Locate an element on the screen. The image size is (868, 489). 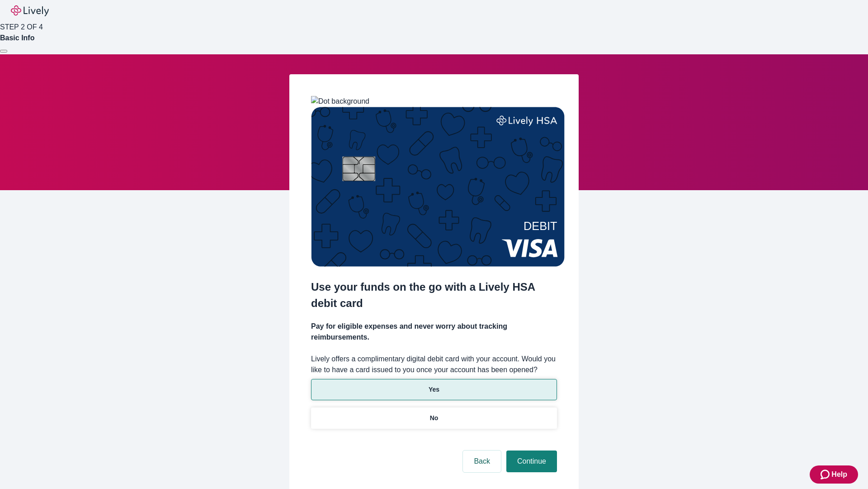
button: Back is located at coordinates (482, 461).